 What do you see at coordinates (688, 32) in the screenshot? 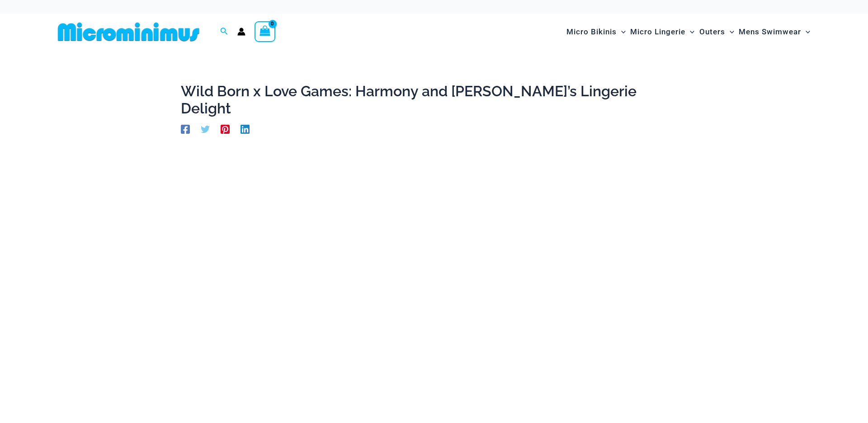
I see `nav: Site Navigation` at bounding box center [688, 32].